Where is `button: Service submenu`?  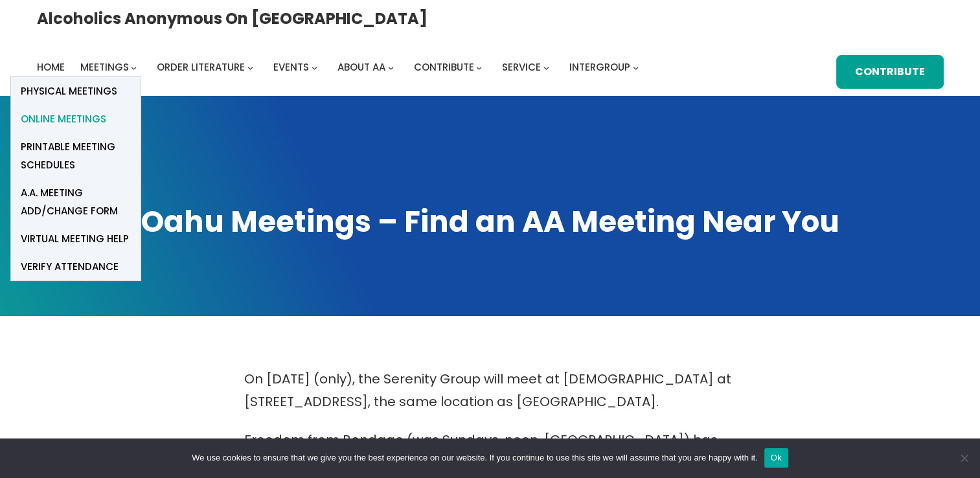
button: Service submenu is located at coordinates (546, 67).